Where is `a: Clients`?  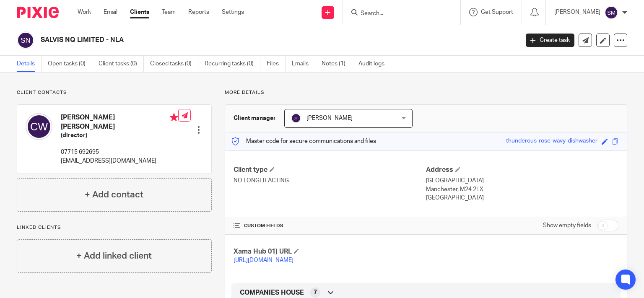 a: Clients is located at coordinates (139, 12).